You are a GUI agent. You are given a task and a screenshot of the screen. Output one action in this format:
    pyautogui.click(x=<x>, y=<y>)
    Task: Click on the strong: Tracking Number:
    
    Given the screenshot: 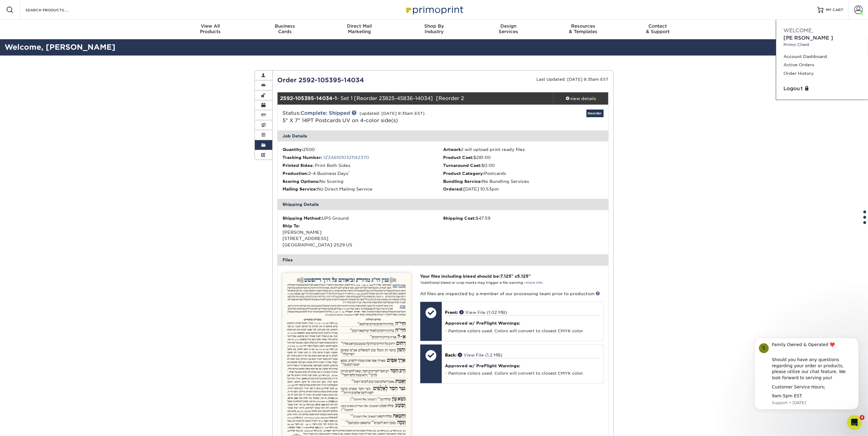 What is the action you would take?
    pyautogui.click(x=302, y=157)
    